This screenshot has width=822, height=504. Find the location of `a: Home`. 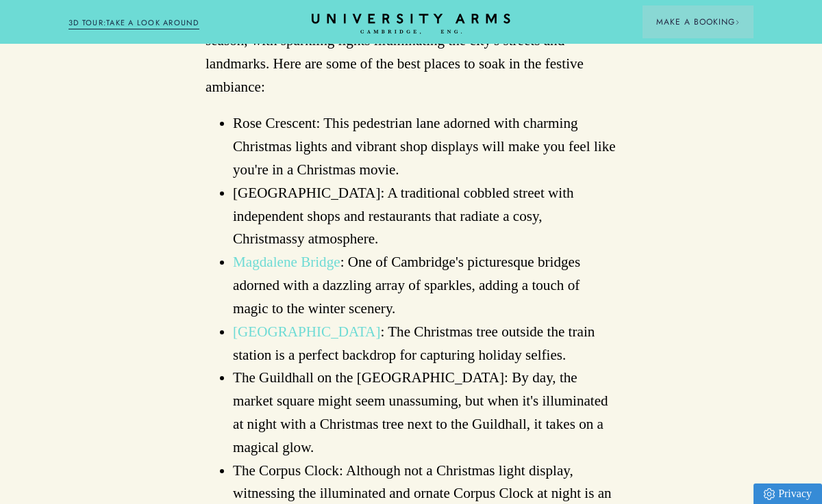

a: Home is located at coordinates (411, 24).